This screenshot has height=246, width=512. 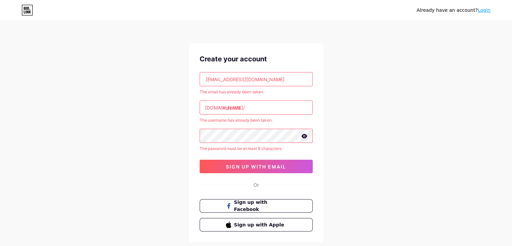 I want to click on input: Email, so click(x=256, y=79).